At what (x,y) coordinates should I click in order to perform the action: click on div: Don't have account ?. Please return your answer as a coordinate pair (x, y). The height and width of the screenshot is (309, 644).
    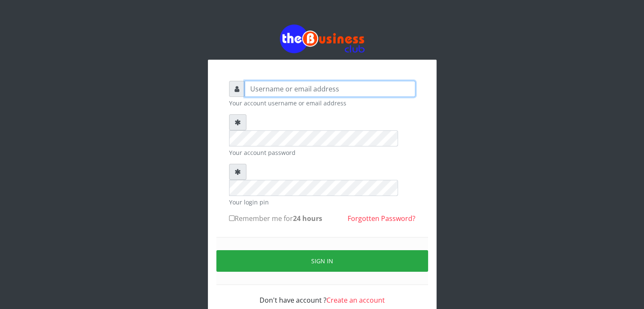
    Looking at the image, I should click on (322, 295).